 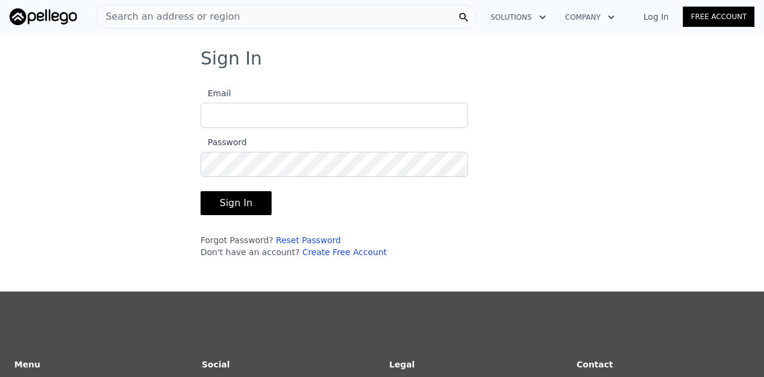 I want to click on strong: Social, so click(x=215, y=364).